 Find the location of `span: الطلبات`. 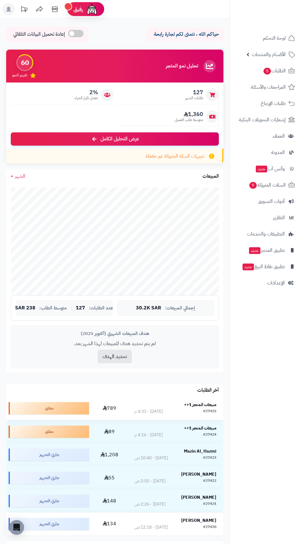

span: الطلبات is located at coordinates (274, 71).